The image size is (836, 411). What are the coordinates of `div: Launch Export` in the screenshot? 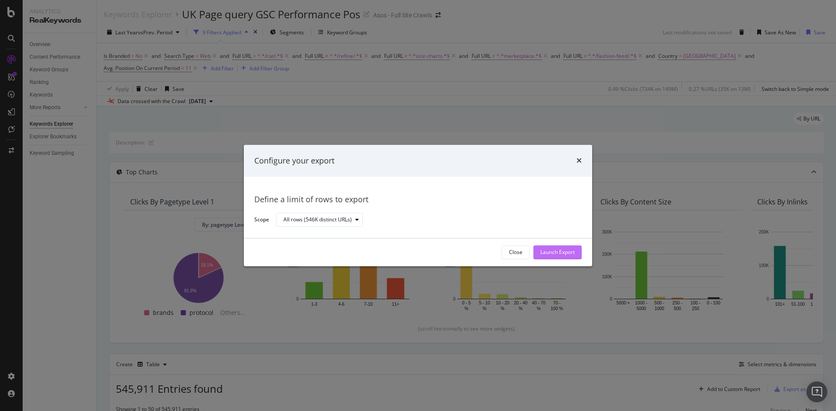 It's located at (557, 252).